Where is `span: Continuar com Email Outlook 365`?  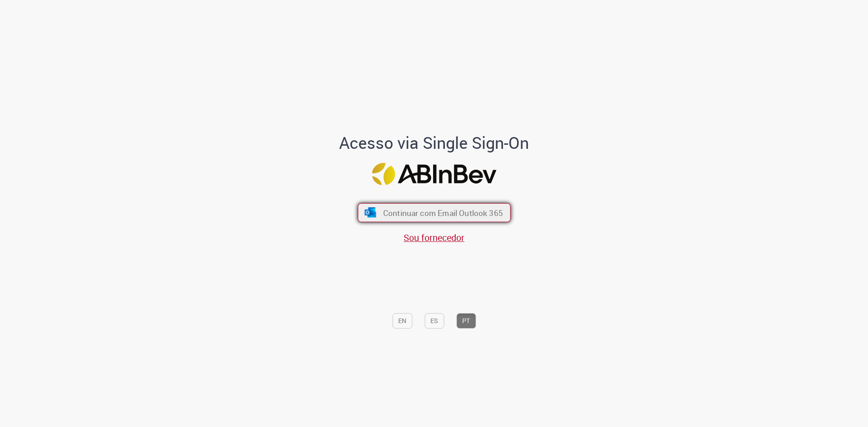
span: Continuar com Email Outlook 365 is located at coordinates (443, 213).